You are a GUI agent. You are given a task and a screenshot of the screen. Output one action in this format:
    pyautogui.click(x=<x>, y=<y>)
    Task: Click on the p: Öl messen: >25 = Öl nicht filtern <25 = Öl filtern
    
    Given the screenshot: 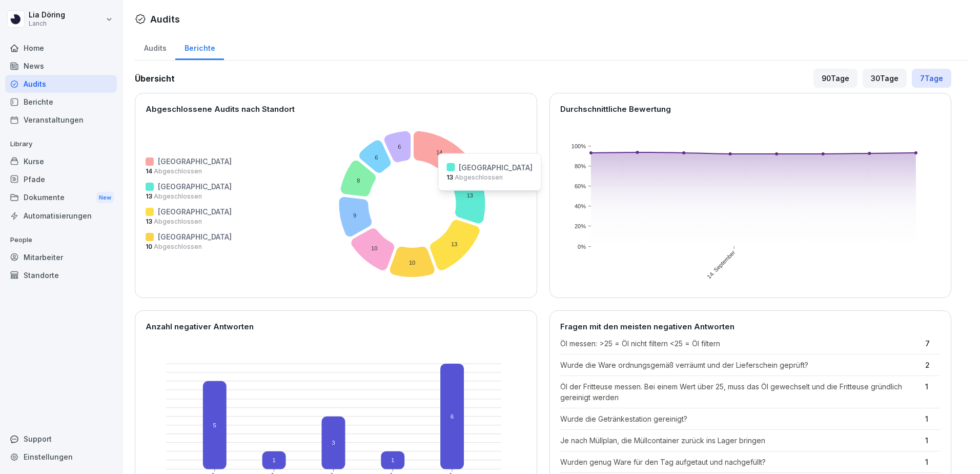 What is the action you would take?
    pyautogui.click(x=740, y=343)
    